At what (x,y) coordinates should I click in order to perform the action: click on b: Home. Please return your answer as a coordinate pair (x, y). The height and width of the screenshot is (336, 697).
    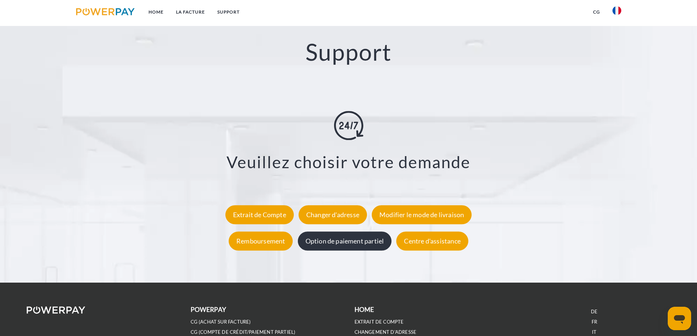
    Looking at the image, I should click on (364, 309).